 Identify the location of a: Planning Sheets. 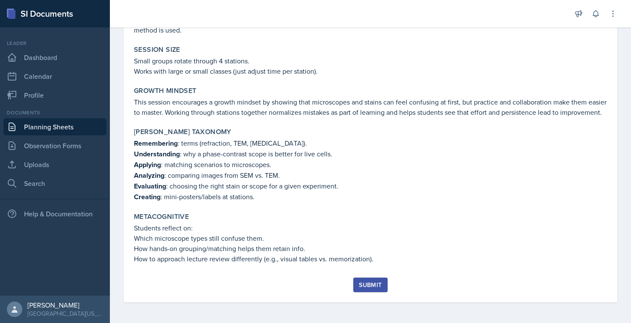
(55, 127).